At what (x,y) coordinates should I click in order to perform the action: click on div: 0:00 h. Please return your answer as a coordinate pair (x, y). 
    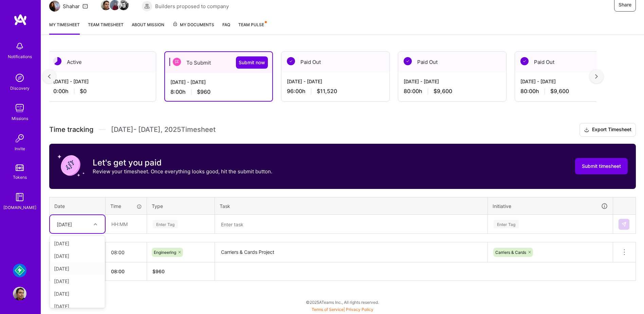
    Looking at the image, I should click on (102, 91).